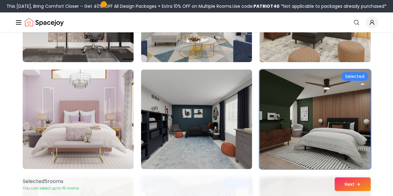  I want to click on span: *Not applicable to packages already purchased*, so click(333, 6).